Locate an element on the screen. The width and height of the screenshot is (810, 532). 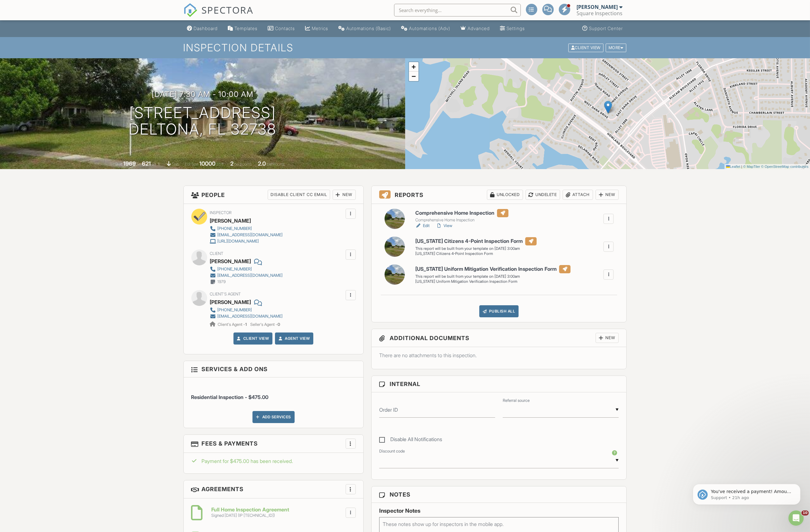
h3: Internal is located at coordinates (499, 384).